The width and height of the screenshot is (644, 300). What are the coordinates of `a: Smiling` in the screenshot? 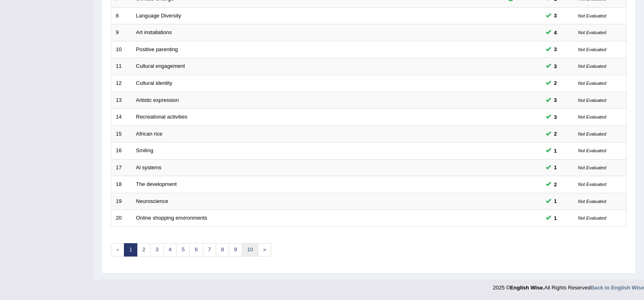 It's located at (144, 150).